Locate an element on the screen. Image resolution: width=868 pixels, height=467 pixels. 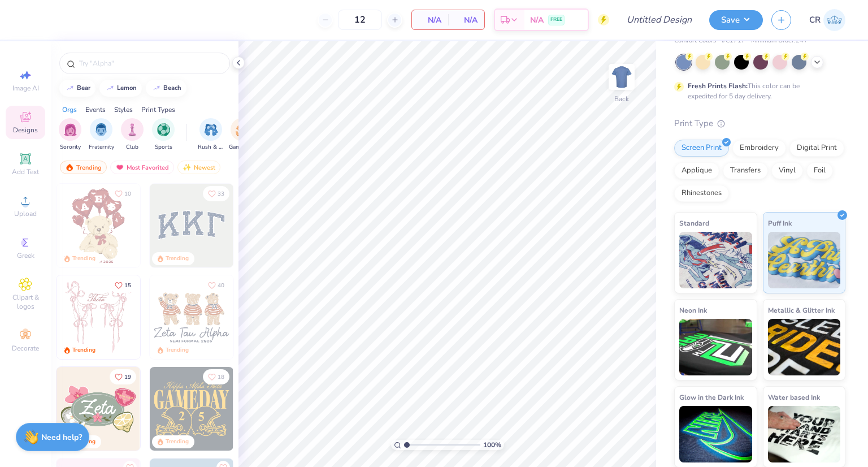
span: Glow in the Dark Ink is located at coordinates (711, 397).